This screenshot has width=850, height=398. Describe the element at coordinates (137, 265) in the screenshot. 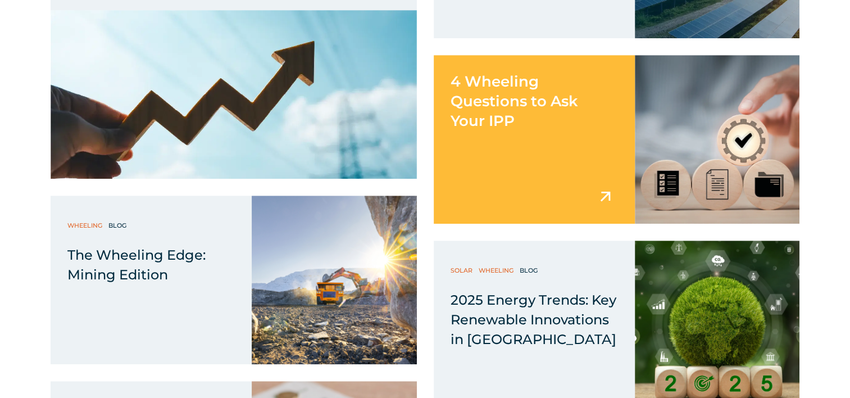

I see `span: The Wheeling Edge: Mining Edition ​` at that location.